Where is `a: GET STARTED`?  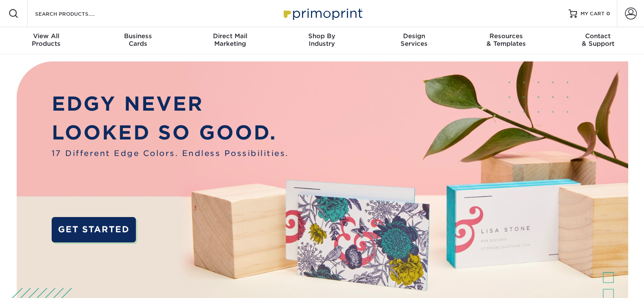 a: GET STARTED is located at coordinates (94, 230).